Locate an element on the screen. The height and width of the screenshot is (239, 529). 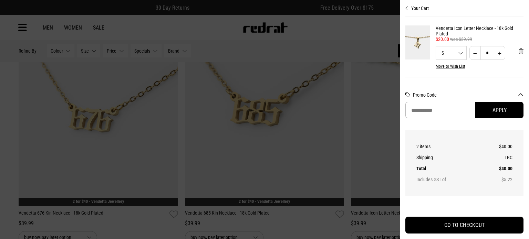
th: Total is located at coordinates (449, 169).